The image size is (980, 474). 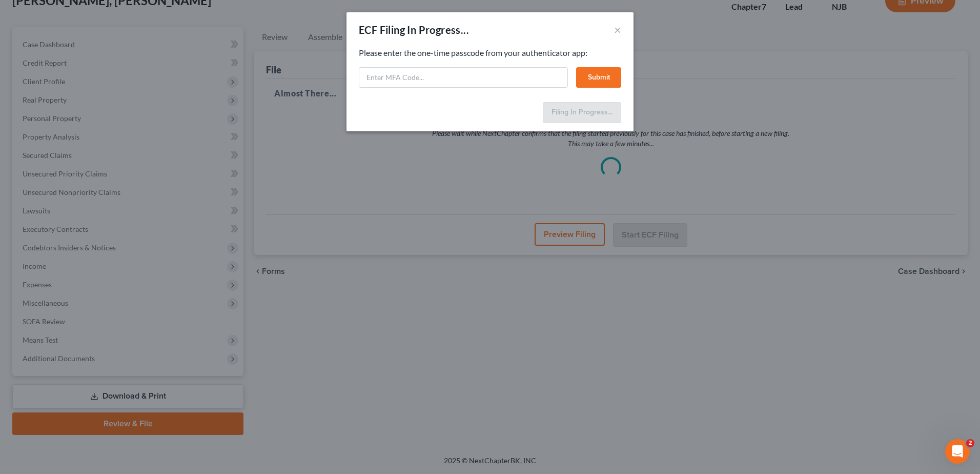 What do you see at coordinates (463, 78) in the screenshot?
I see `input: Enter MFA Code...` at bounding box center [463, 78].